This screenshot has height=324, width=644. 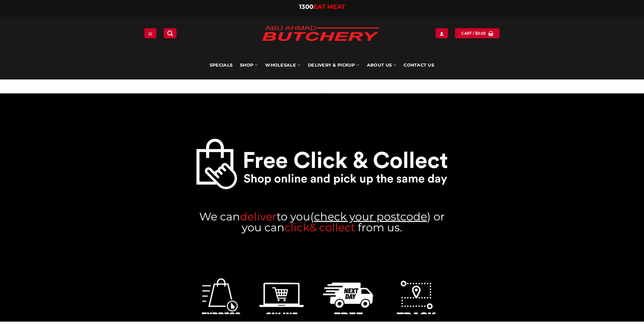 I want to click on a: Delivery & Pickup, so click(x=334, y=65).